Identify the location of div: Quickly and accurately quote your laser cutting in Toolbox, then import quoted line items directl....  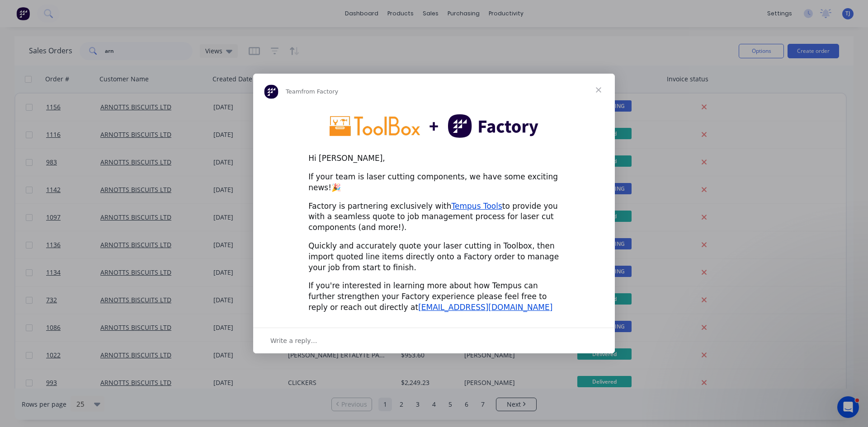
(434, 256).